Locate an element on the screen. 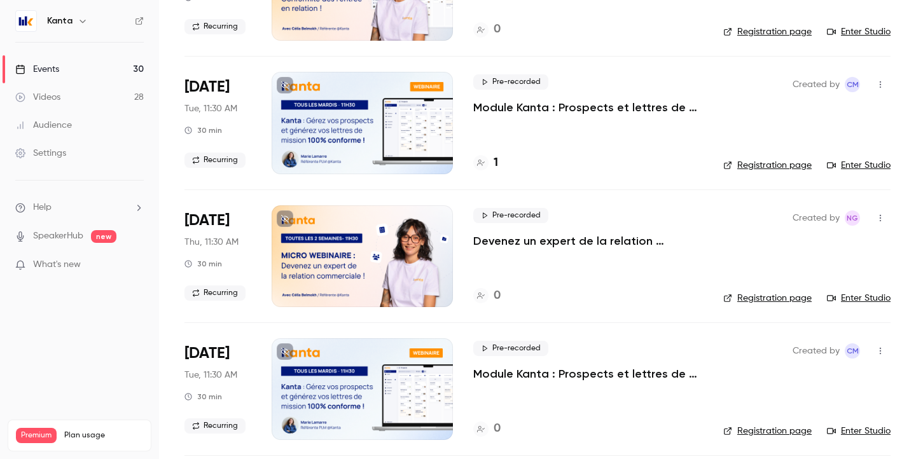 The height and width of the screenshot is (459, 916). div: Settings is located at coordinates (41, 153).